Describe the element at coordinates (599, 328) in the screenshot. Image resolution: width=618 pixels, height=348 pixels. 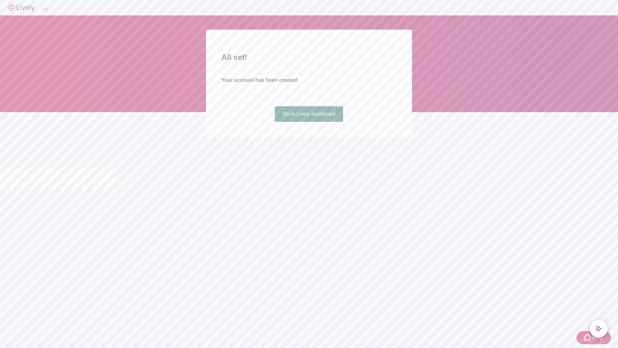
I see `svg: Lively AI Assistant` at that location.